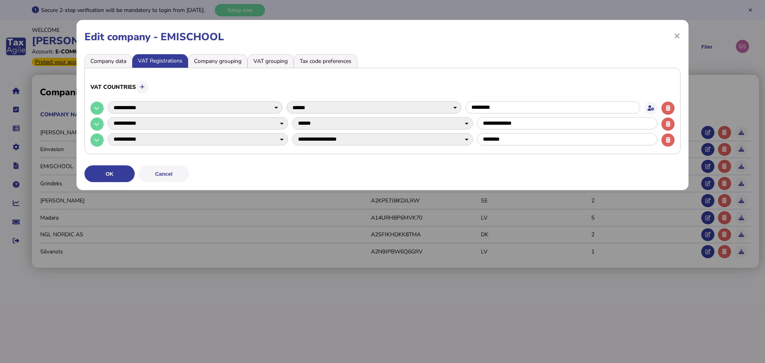 This screenshot has width=765, height=363. What do you see at coordinates (110, 174) in the screenshot?
I see `button: OK` at bounding box center [110, 174].